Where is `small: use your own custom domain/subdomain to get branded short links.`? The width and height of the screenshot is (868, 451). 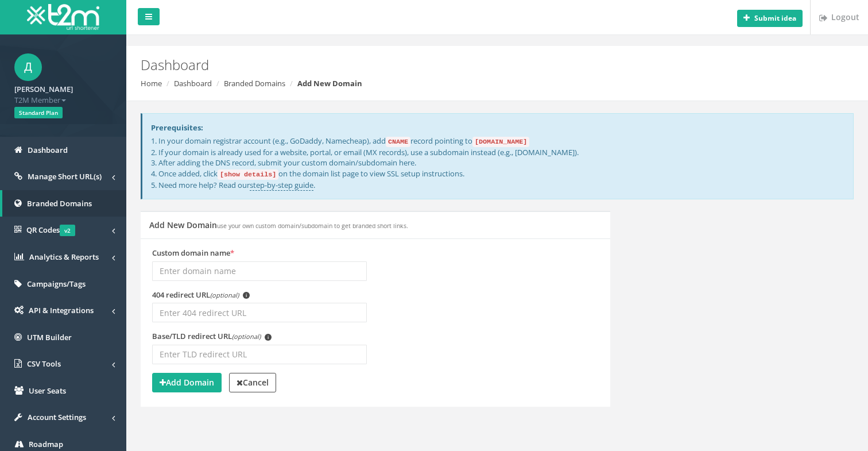
small: use your own custom domain/subdomain to get branded short links. is located at coordinates (313, 226).